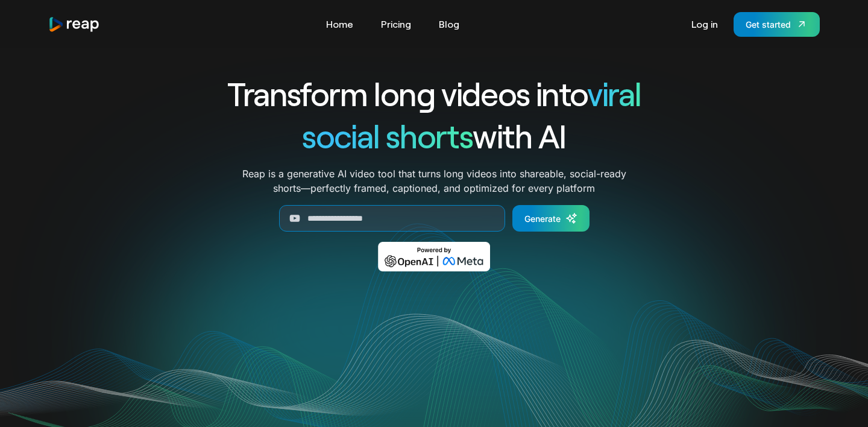  Describe the element at coordinates (768, 24) in the screenshot. I see `div: Get started` at that location.